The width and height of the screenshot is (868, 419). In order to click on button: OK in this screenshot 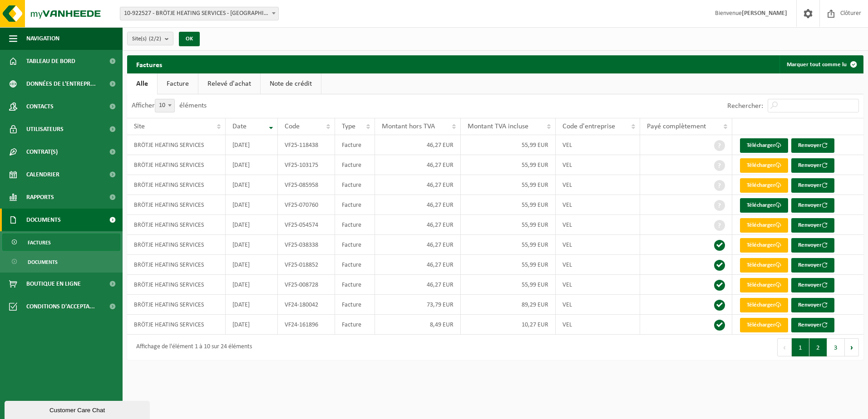, I will do `click(189, 39)`.